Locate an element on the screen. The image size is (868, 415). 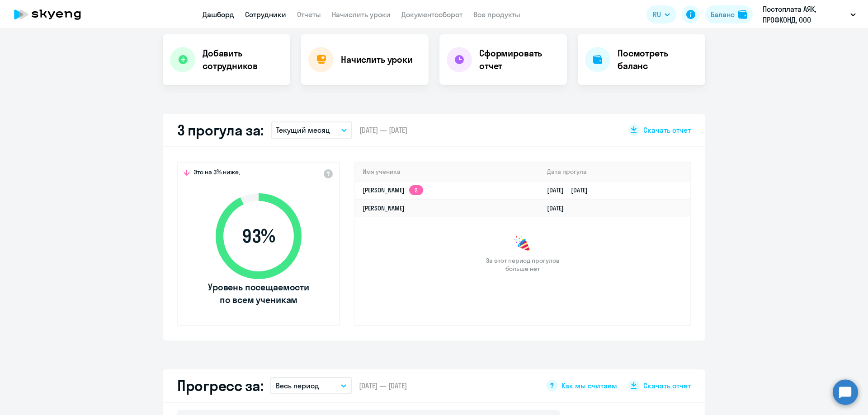
button: Постоплата АЯК, ПРОФКОНД, ООО is located at coordinates (809, 14).